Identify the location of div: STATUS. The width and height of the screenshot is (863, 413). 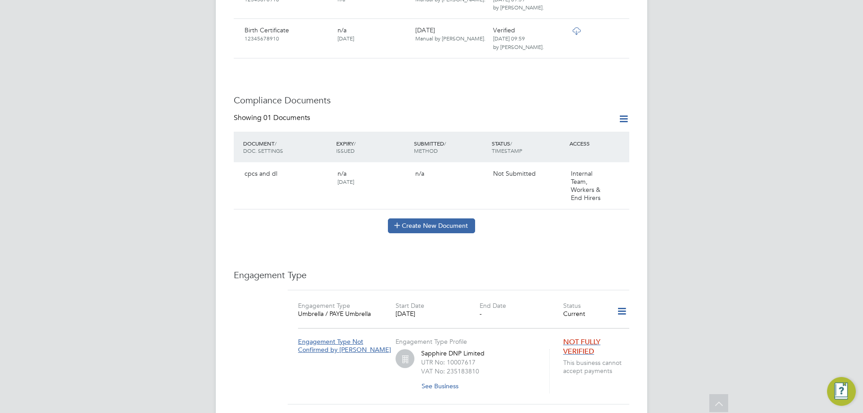
(528, 147).